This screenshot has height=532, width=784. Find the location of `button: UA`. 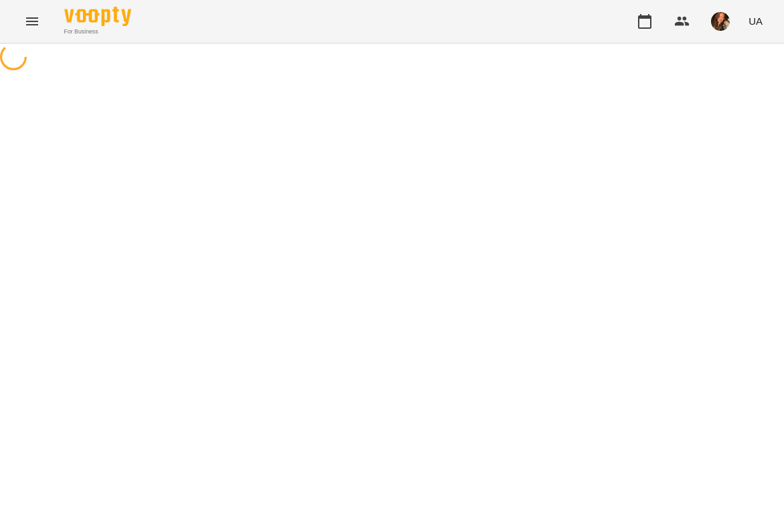

button: UA is located at coordinates (756, 20).